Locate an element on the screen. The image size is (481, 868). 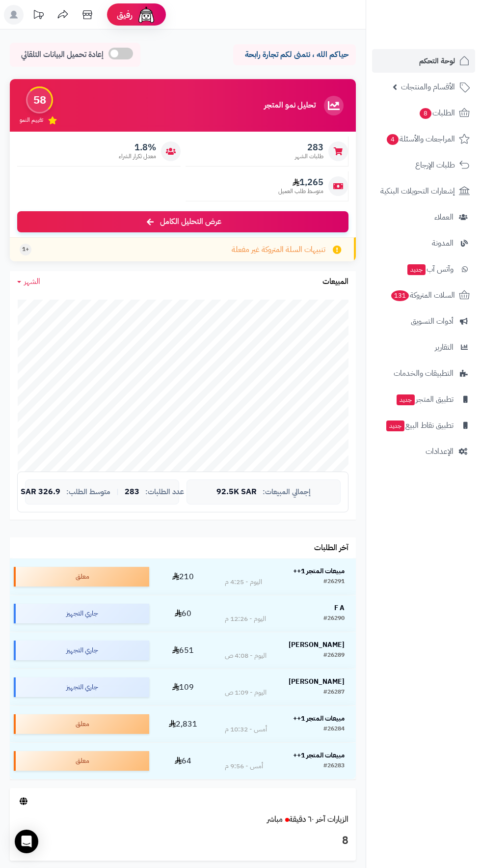
span: لوحة التحكم is located at coordinates (437, 61).